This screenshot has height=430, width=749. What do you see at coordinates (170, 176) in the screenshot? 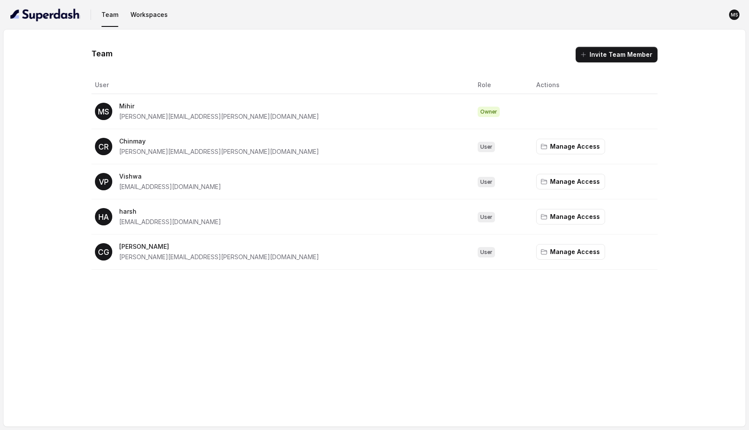
I see `p: Vishwa` at bounding box center [170, 176].